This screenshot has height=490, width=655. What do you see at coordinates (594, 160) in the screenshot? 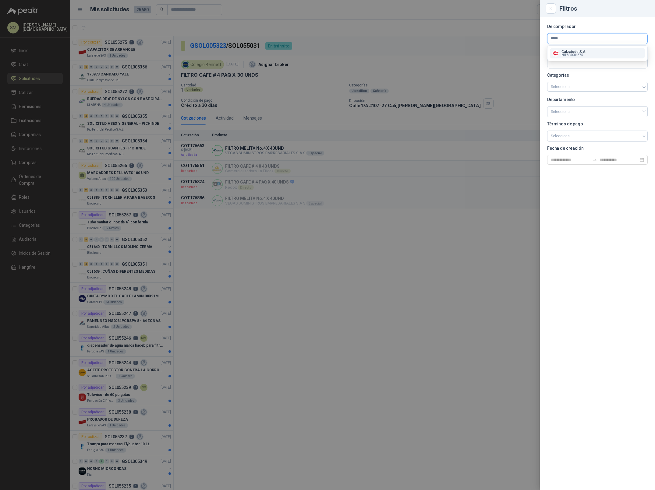
I see `span: to` at bounding box center [594, 160].